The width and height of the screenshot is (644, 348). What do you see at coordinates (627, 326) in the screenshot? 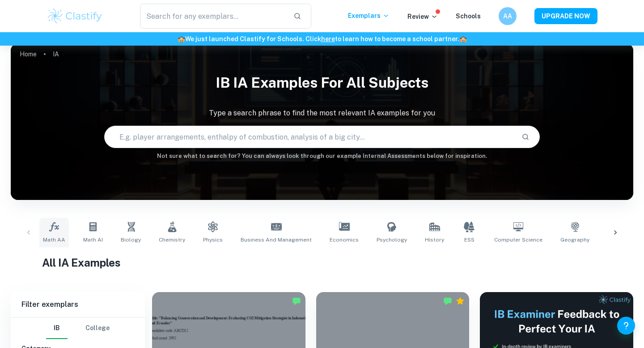
I see `button: Help and Feedback` at bounding box center [627, 326].